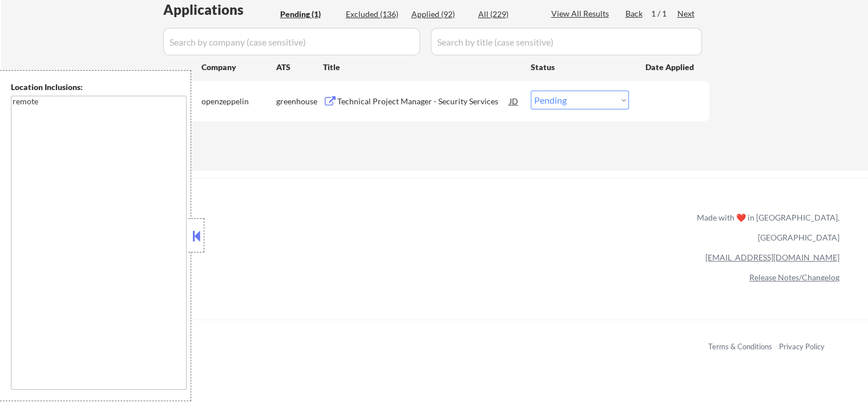 The height and width of the screenshot is (416, 868). What do you see at coordinates (309, 14) in the screenshot?
I see `div: Pending (1)` at bounding box center [309, 14].